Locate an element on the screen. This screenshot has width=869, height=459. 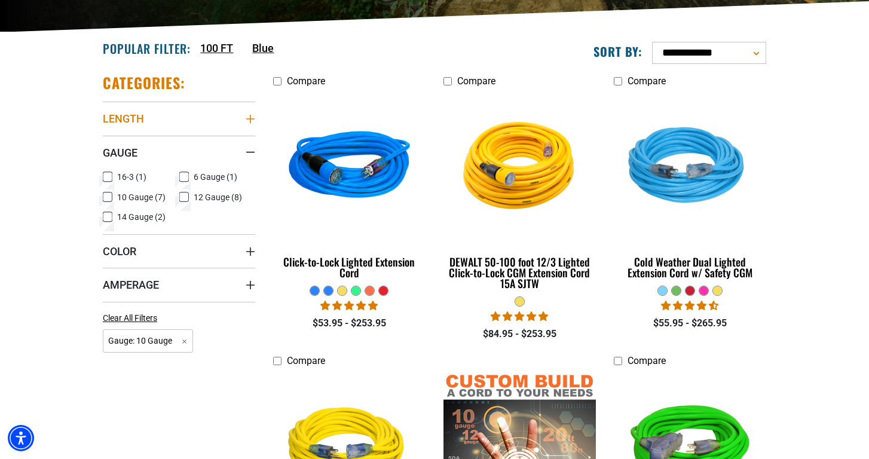
span: 4.62 stars is located at coordinates (690, 306).